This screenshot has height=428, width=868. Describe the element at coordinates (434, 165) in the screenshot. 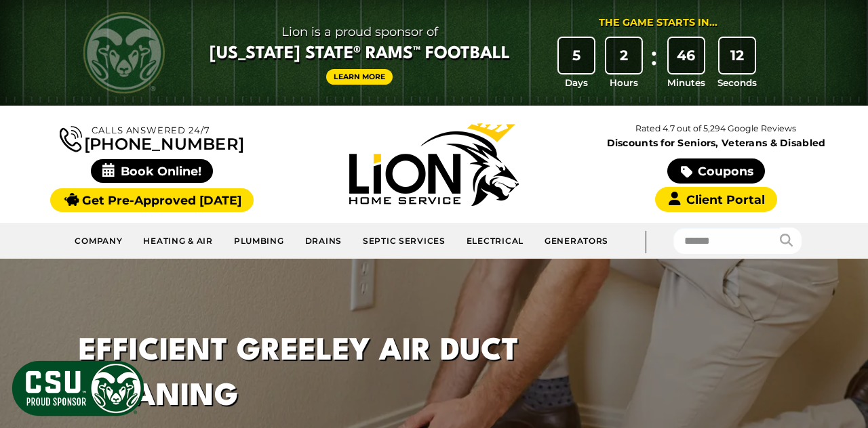

I see `img: Lion Home Service` at that location.